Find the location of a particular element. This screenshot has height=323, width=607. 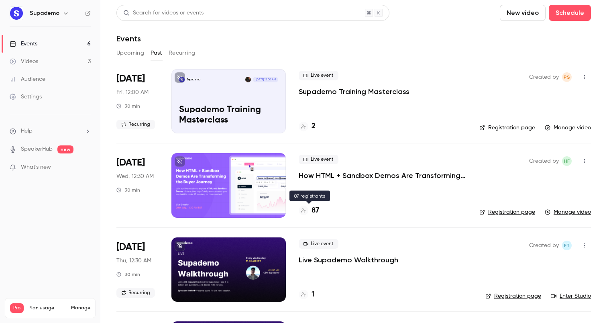

button: Upcoming is located at coordinates (130, 53).